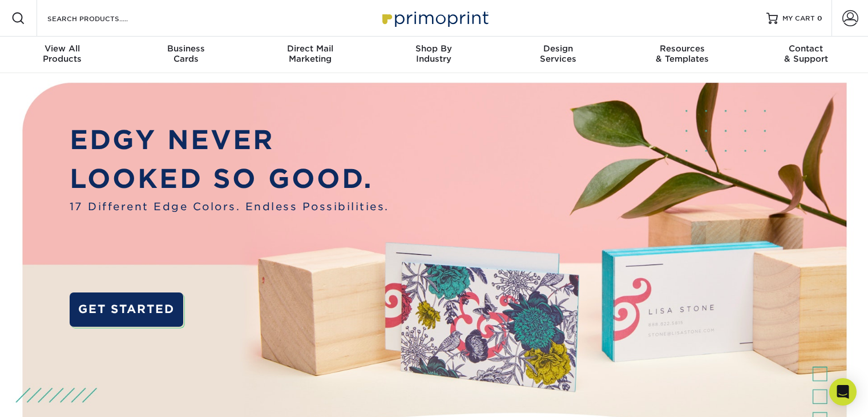  Describe the element at coordinates (229, 206) in the screenshot. I see `span: 17 Different Edge Colors. Endless Possibilities.` at that location.